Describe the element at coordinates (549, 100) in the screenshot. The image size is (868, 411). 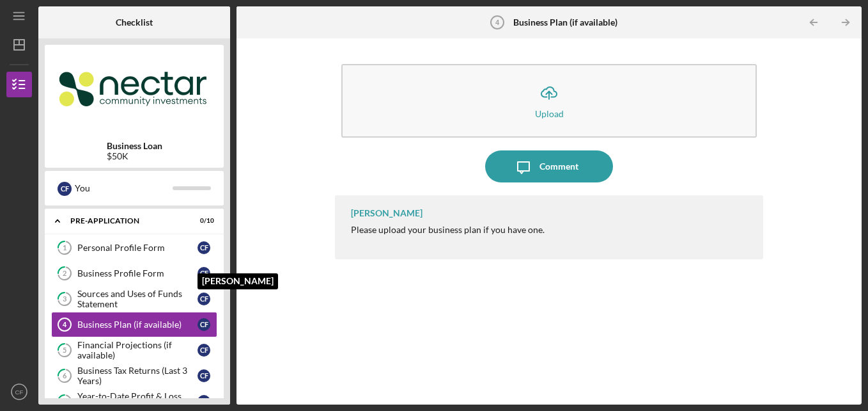
I see `button: Upload` at that location.